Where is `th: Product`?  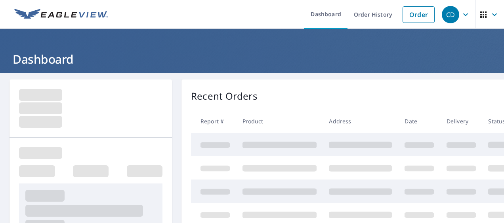
th: Product is located at coordinates (279, 121).